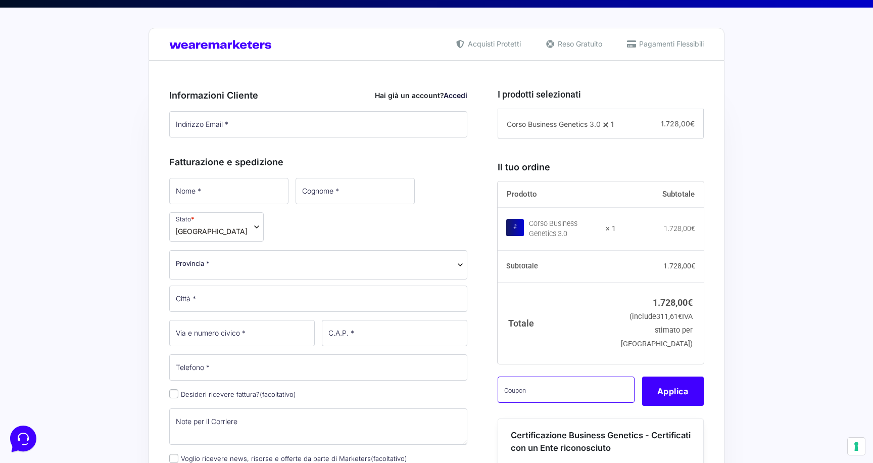 This screenshot has width=873, height=463. Describe the element at coordinates (288, 458) in the screenshot. I see `label: Voglio ricevere news, risorse e offerte da parte di Marketers` at that location.